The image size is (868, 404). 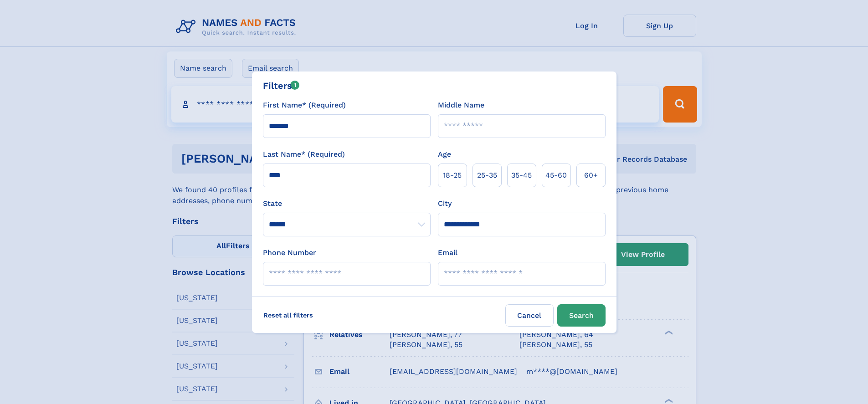 What do you see at coordinates (289, 253) in the screenshot?
I see `label: Phone Number` at bounding box center [289, 253].